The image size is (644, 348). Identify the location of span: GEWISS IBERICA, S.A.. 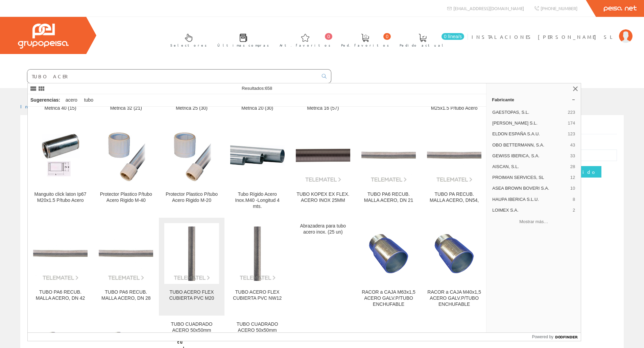
(529, 156).